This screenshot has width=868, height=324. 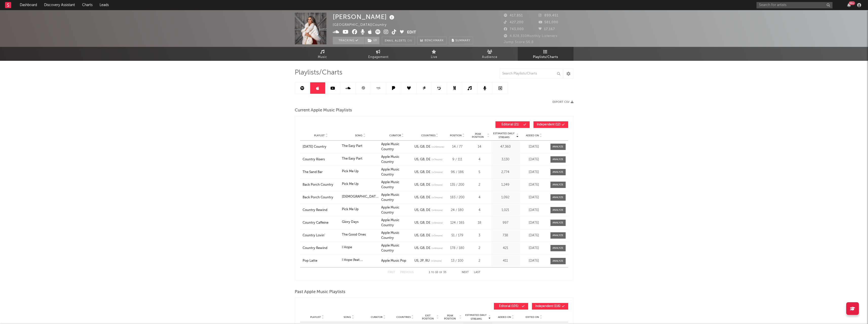 What do you see at coordinates (457, 236) in the screenshot?
I see `div: 51 / 179` at bounding box center [457, 236].